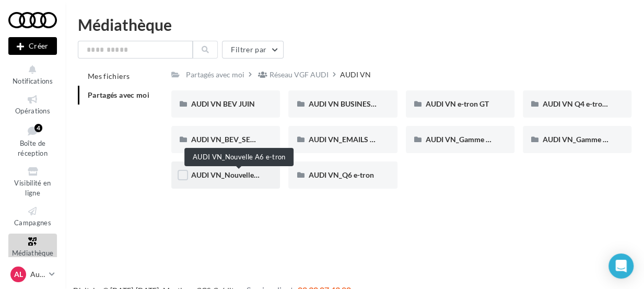 The width and height of the screenshot is (644, 289). Describe the element at coordinates (32, 46) in the screenshot. I see `div: Nouvelle campagne` at that location.